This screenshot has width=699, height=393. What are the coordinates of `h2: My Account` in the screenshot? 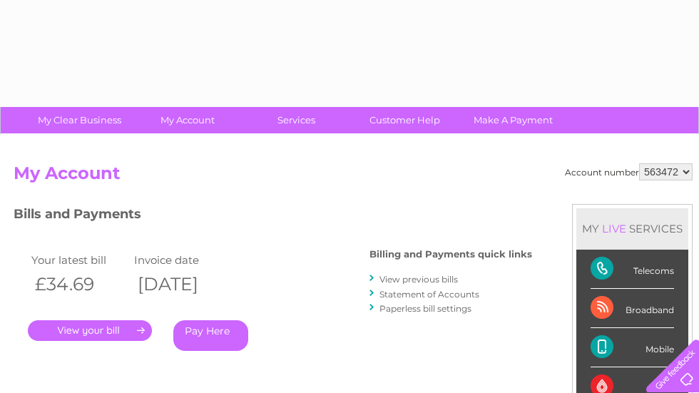 It's located at (353, 177).